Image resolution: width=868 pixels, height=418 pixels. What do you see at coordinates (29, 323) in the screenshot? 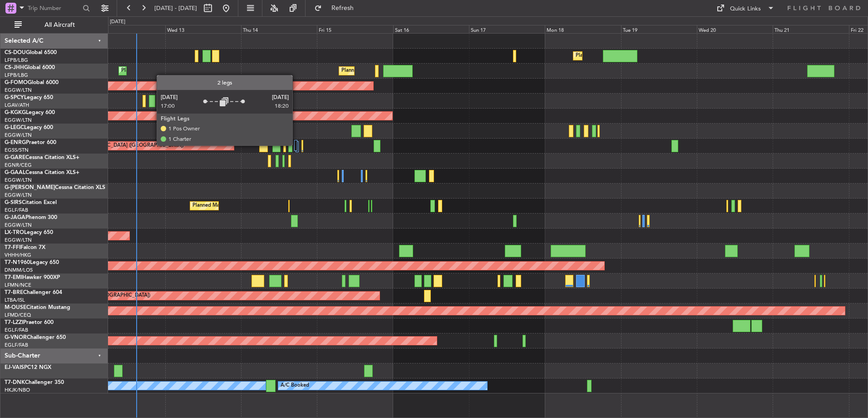
I see `a: T7-LZZIPraetor 600` at bounding box center [29, 323].